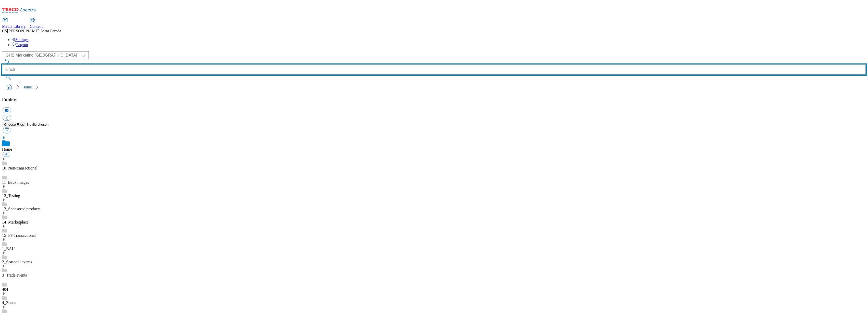  Describe the element at coordinates (36, 26) in the screenshot. I see `span: Content` at that location.